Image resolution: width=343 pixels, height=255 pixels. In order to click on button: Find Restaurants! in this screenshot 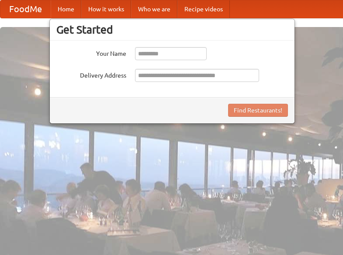, I will do `click(258, 110)`.